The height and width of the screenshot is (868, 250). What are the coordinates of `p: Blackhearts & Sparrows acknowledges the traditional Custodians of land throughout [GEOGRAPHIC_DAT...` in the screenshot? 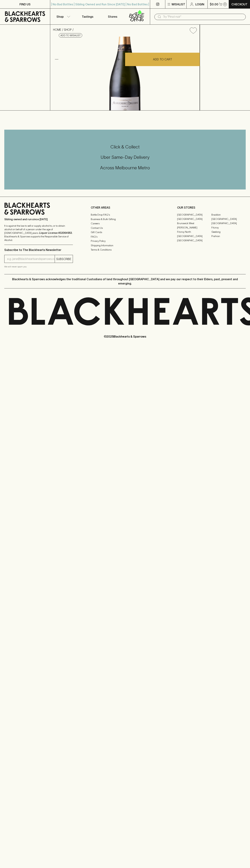 It's located at (125, 281).